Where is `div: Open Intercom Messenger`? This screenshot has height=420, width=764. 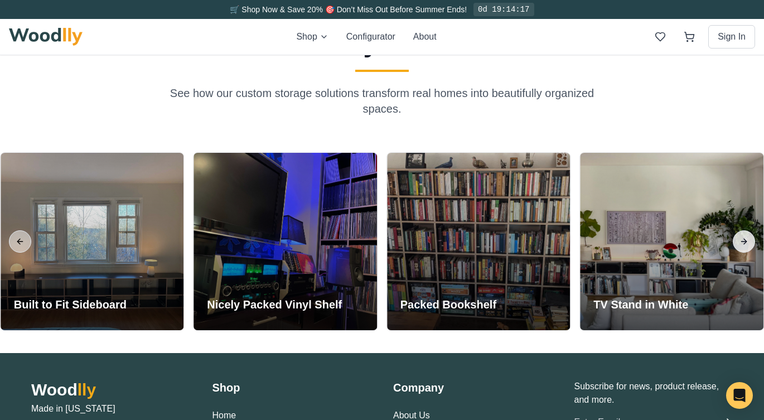 div: Open Intercom Messenger is located at coordinates (739, 395).